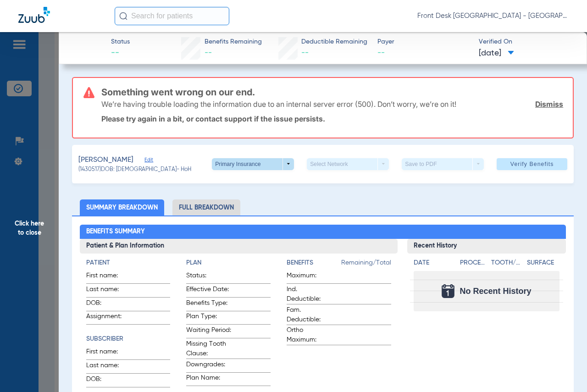 The image size is (587, 392). What do you see at coordinates (366, 265) in the screenshot?
I see `span: Remaining/Total` at bounding box center [366, 265].